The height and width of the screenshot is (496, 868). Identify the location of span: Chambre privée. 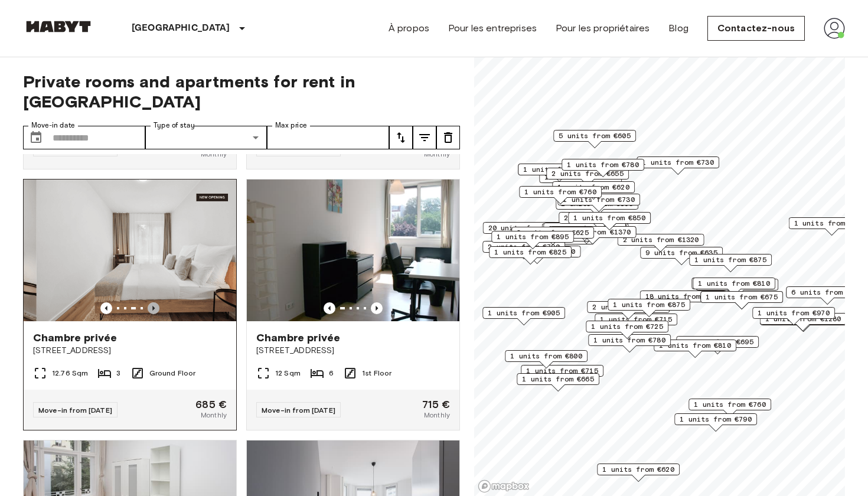
(75, 338).